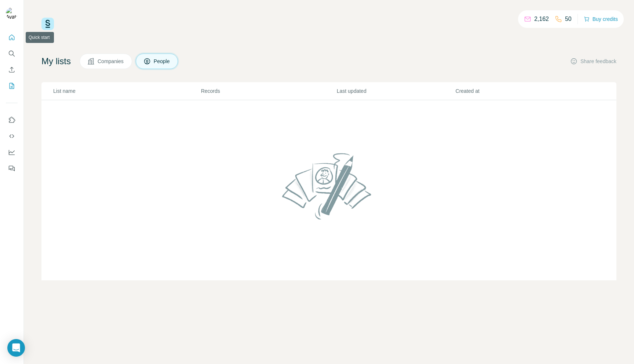 The width and height of the screenshot is (634, 364). Describe the element at coordinates (12, 168) in the screenshot. I see `button: Feedback` at that location.